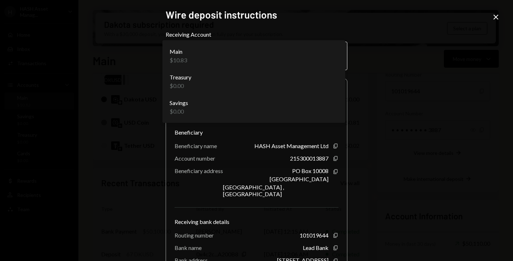 This screenshot has height=261, width=513. I want to click on div: Treasury, so click(180, 77).